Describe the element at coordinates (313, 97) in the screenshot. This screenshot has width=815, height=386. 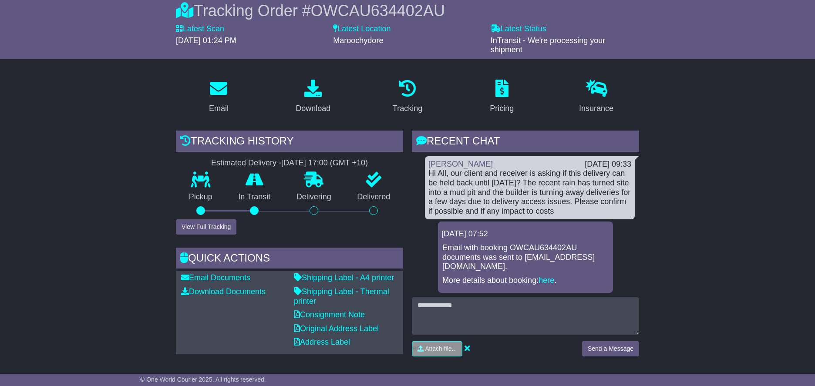
I see `a: Download` at that location.